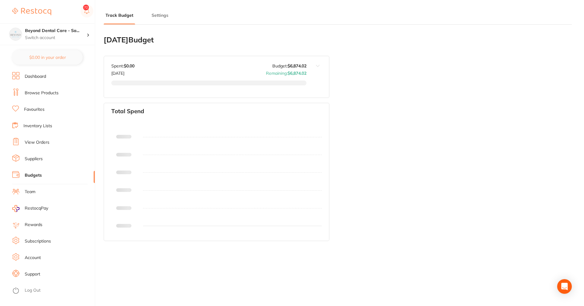  What do you see at coordinates (56, 31) in the screenshot?
I see `h4: Beyond Dental Care - Sandstone Point` at bounding box center [56, 31].